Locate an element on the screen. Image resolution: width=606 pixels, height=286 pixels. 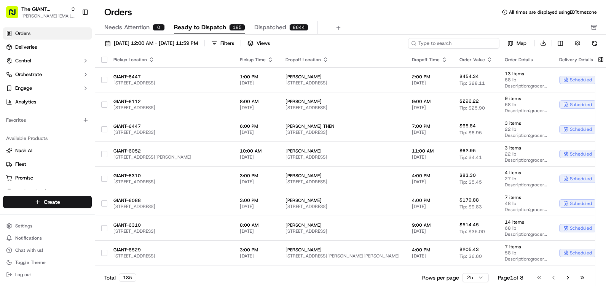
div: Page 1 of 8 is located at coordinates (511, 278).